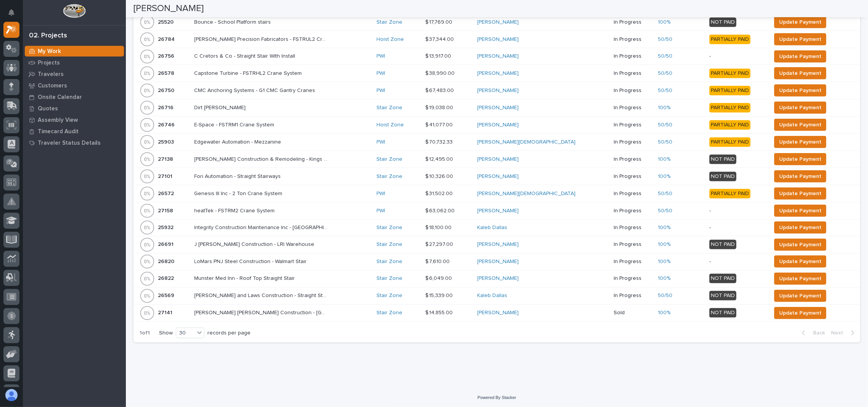 This screenshot has width=868, height=407. Describe the element at coordinates (812, 333) in the screenshot. I see `button: Back` at that location.